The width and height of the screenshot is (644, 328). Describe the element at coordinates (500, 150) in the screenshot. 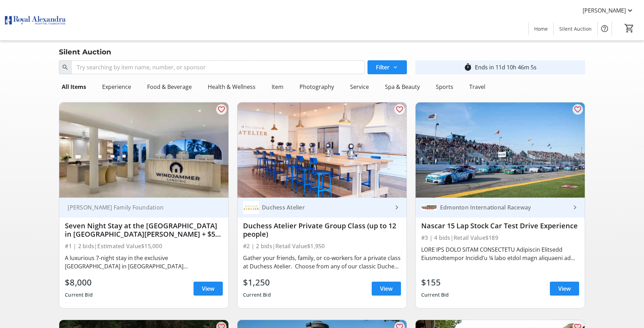

I see `img: Nascar 15 Lap Stock Car Test Drive Experience` at that location.